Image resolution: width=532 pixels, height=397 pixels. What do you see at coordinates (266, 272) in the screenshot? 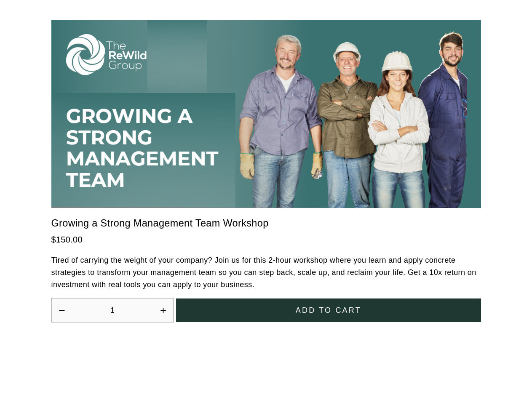
I see `p: Tired of carrying the weight of your company? Join us for this 2-hour workshop where you learn an...` at bounding box center [266, 272].